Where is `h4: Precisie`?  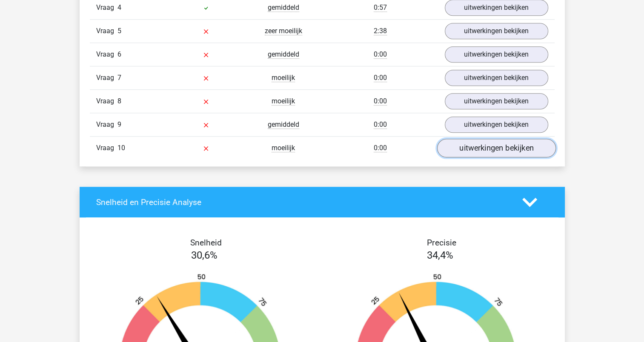
h4: Precisie is located at coordinates (442, 242).